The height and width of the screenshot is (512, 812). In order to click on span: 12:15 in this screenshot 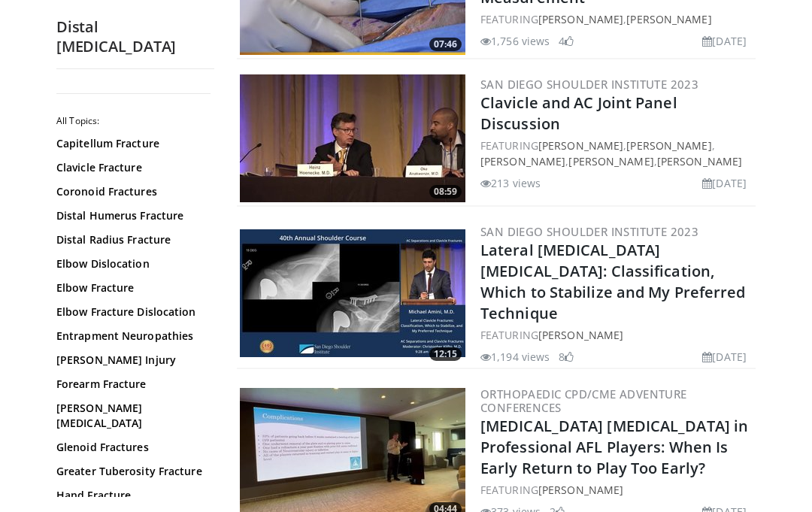, I will do `click(445, 354)`.